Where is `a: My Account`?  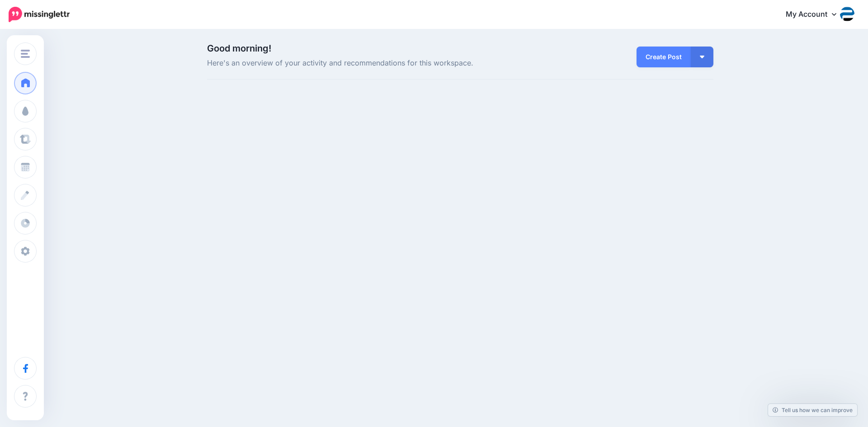
a: My Account is located at coordinates (815, 14).